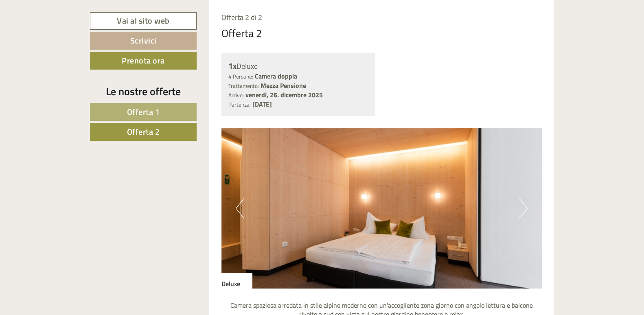 The height and width of the screenshot is (315, 644). I want to click on b: 1x, so click(232, 65).